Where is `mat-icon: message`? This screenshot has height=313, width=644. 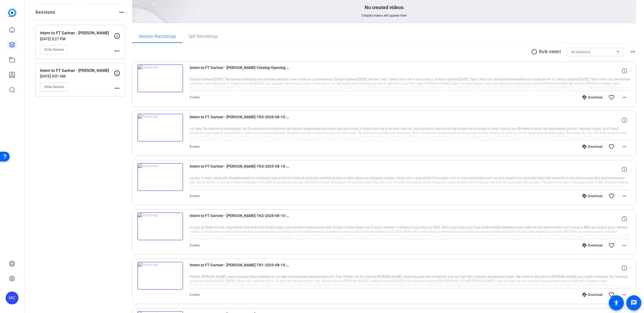
mat-icon: message is located at coordinates (634, 303).